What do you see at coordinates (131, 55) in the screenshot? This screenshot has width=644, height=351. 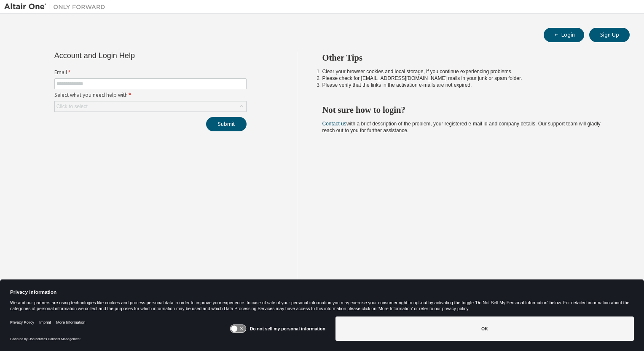 I see `div: Account and Login Help` at bounding box center [131, 55].